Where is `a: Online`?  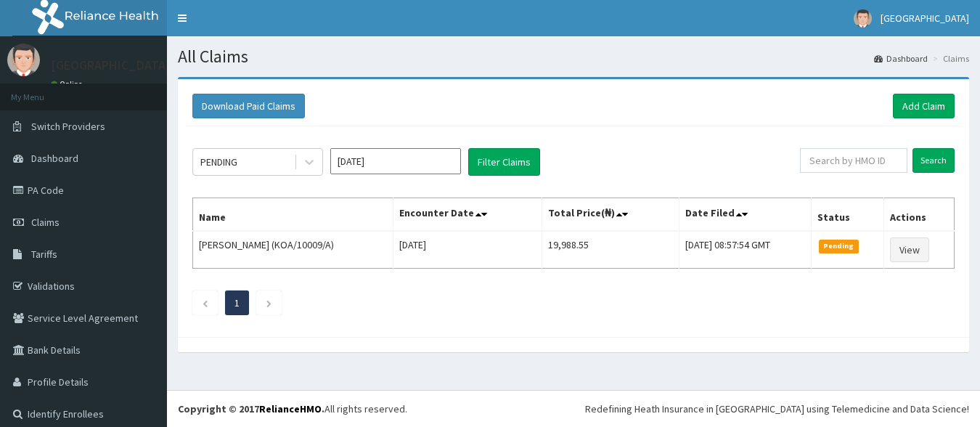
a: Online is located at coordinates (68, 84).